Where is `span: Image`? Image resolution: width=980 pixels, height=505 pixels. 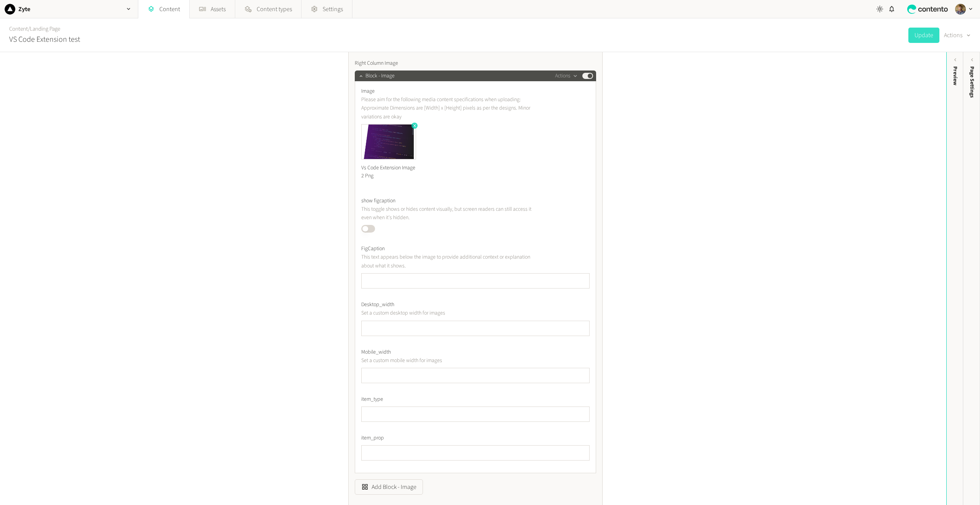 span: Image is located at coordinates (368, 91).